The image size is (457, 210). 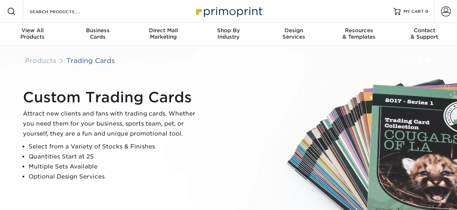 I want to click on a: Trading Cards, so click(x=91, y=60).